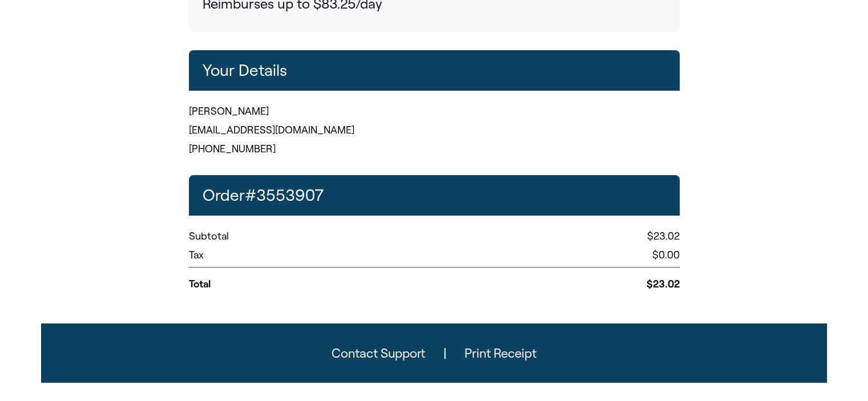  Describe the element at coordinates (666, 255) in the screenshot. I see `p: $0.00` at that location.